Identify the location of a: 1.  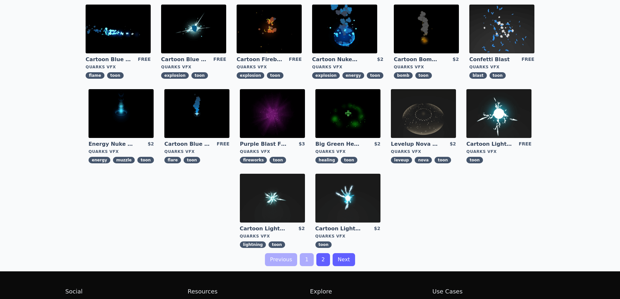
(306, 260).